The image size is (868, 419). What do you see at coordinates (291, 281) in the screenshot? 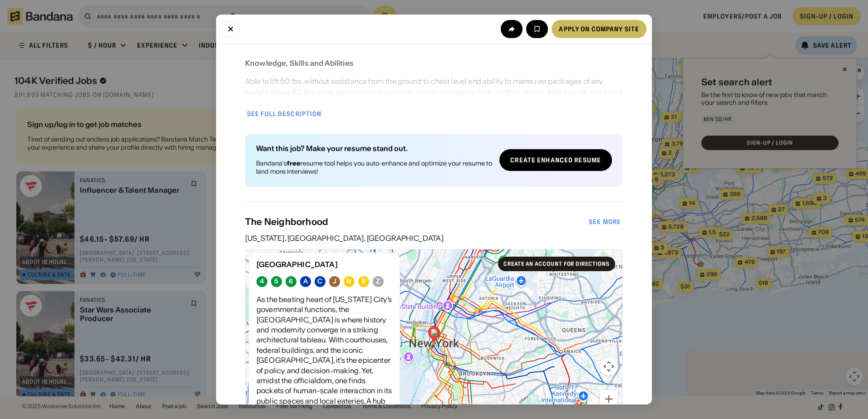
I see `div: 6` at bounding box center [291, 281].